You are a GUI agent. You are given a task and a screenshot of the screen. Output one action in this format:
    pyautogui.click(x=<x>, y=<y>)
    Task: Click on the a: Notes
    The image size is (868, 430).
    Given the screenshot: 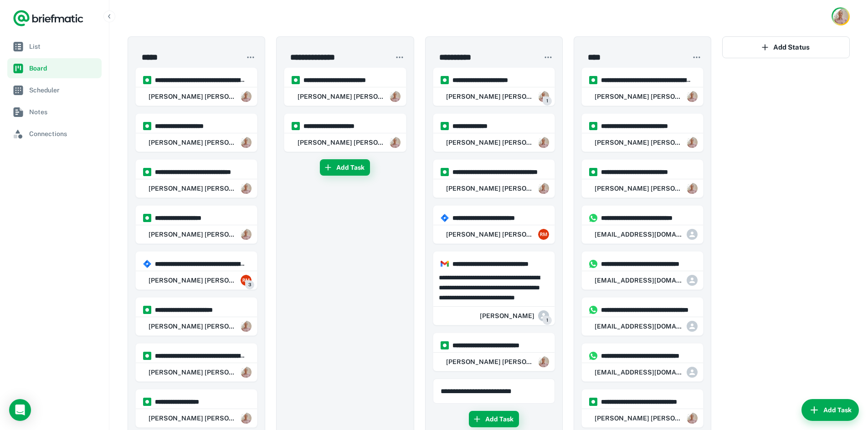 What is the action you would take?
    pyautogui.click(x=54, y=112)
    